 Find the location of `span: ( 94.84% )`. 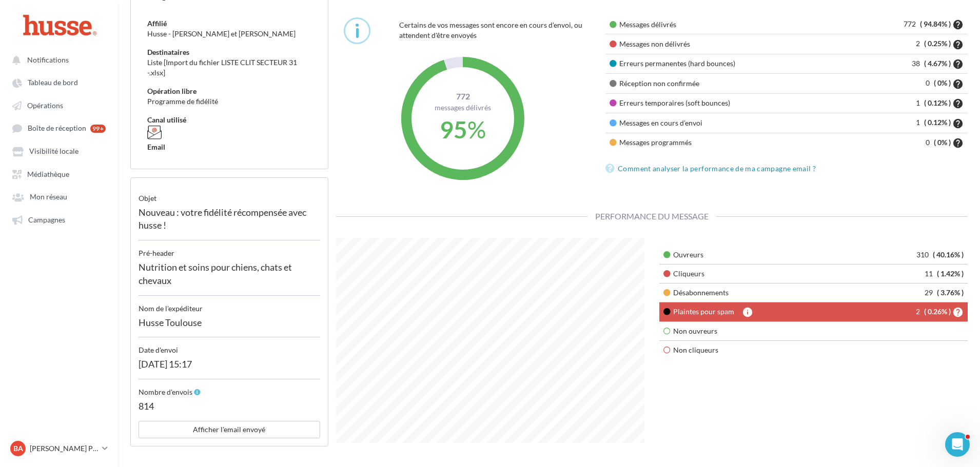

span: ( 94.84% ) is located at coordinates (936, 23).